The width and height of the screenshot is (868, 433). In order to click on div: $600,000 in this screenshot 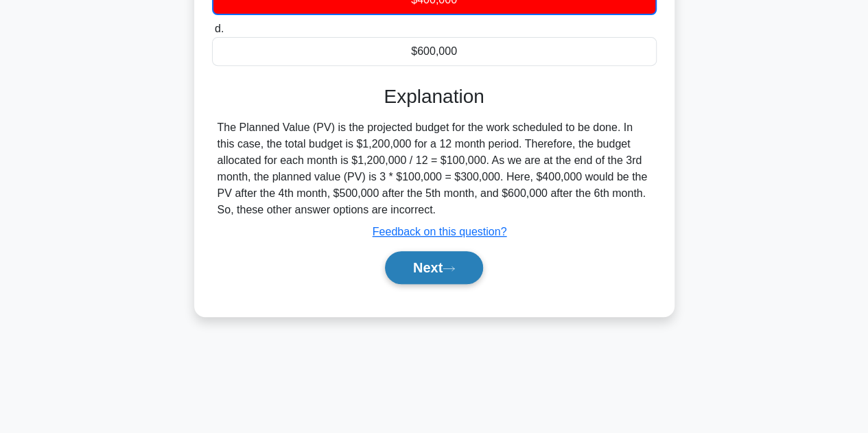, I will do `click(434, 52)`.